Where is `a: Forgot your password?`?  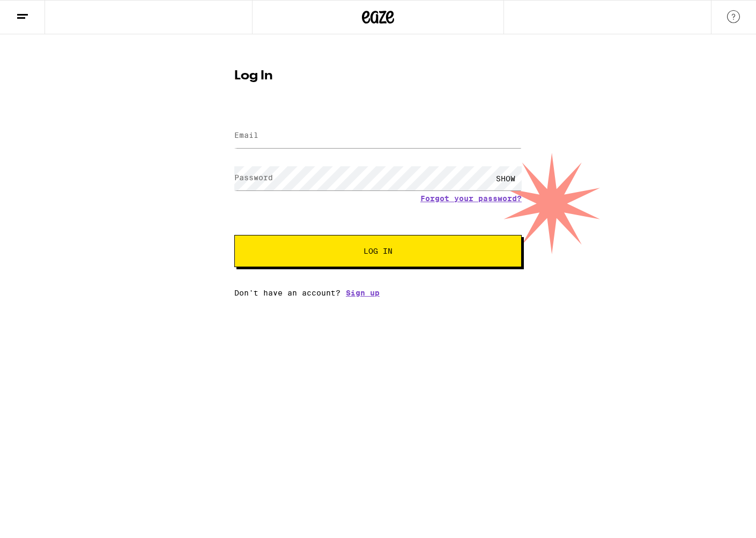 a: Forgot your password? is located at coordinates (471, 198).